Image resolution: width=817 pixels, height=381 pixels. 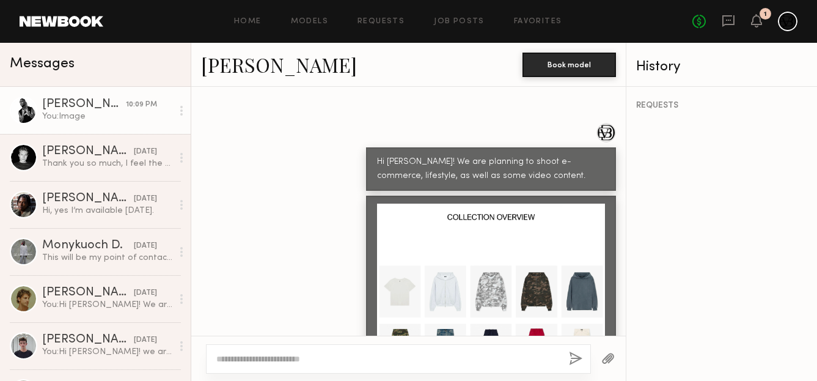 I want to click on div: 10:09 PM, so click(x=141, y=104).